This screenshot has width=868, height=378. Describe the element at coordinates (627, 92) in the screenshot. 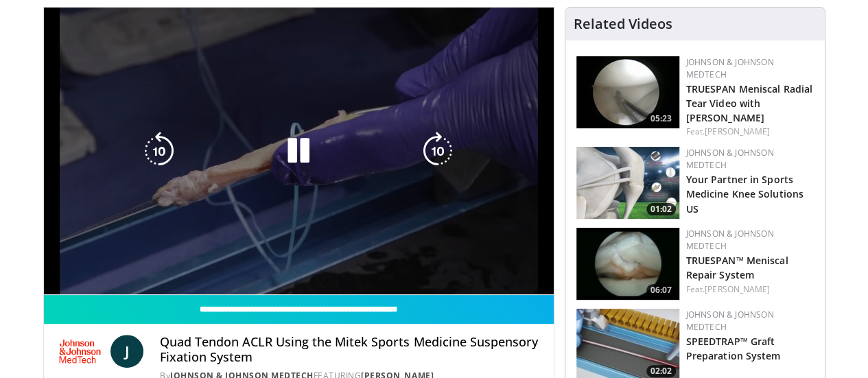

I see `img: a9cbc79c-1ae4-425c-82e8-d1f73baa128b.150x105_q85_crop-smart_upscale.jpg` at that location.